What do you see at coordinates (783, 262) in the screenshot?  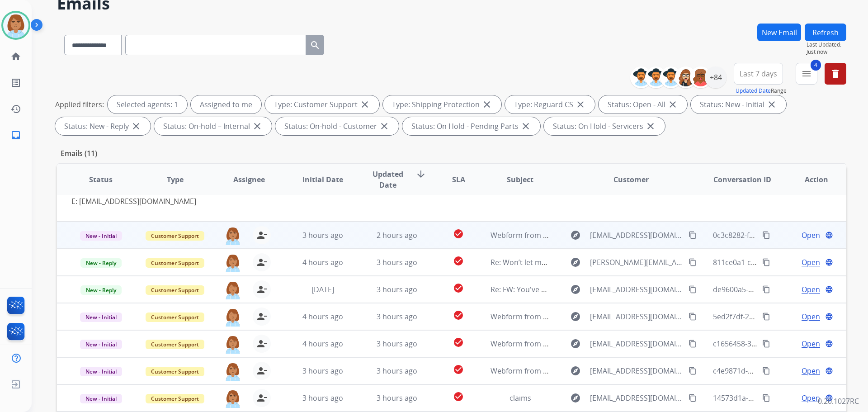 I see `span: 811ce0a1-c69a-46ae-abdd-9ceeb03cd3c8` at bounding box center [783, 262].